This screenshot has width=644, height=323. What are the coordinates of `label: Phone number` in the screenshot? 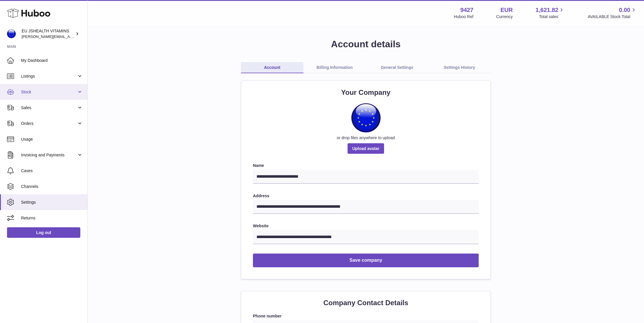 It's located at (366, 316).